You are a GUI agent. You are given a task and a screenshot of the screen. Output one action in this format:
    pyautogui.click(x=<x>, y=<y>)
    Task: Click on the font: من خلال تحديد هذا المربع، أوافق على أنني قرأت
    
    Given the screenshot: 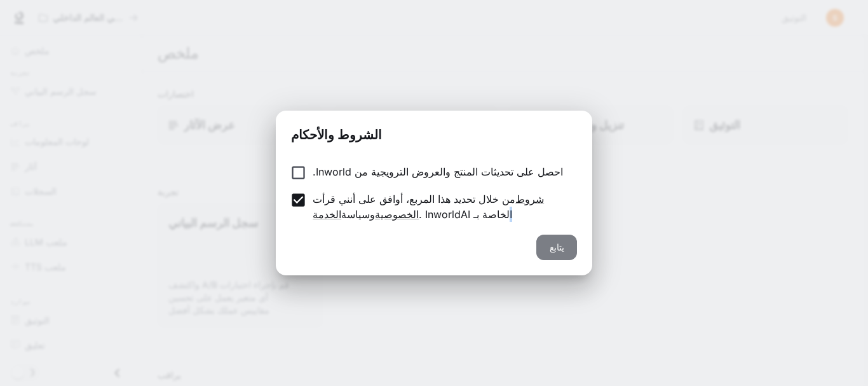 What is the action you would take?
    pyautogui.click(x=413, y=199)
    